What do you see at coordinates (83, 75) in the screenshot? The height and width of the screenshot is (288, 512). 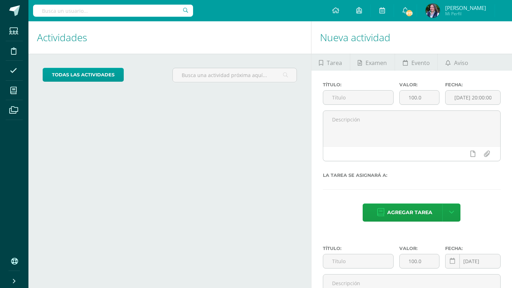 I see `a: todas las Actividades` at bounding box center [83, 75].